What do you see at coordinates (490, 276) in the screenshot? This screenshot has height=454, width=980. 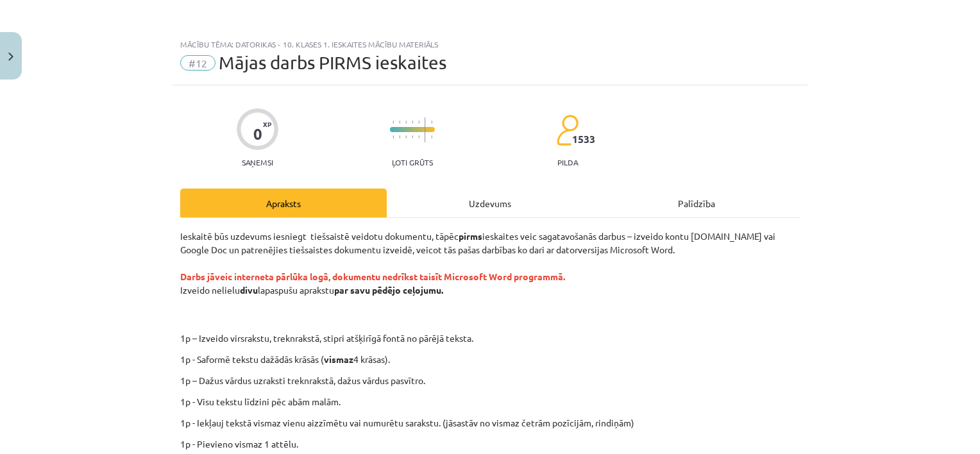 I see `p: Ieskaitē būs uzdevums iesniegt tiešsaistē veidotu dokumentu, tāpēc ieskaites veic sagatavošanās d...` at bounding box center [490, 276].